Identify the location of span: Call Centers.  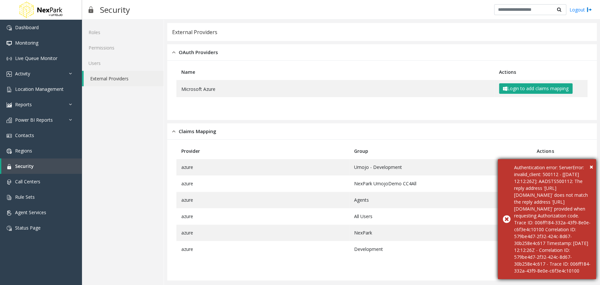
(28, 181).